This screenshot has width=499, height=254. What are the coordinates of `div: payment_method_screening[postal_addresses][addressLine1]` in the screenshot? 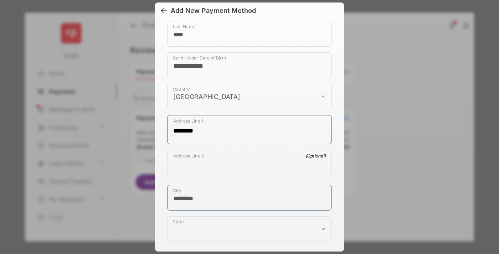 It's located at (249, 130).